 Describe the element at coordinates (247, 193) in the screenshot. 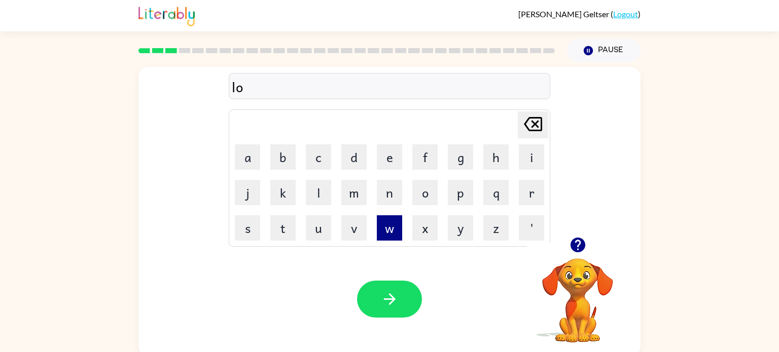

I see `button: j` at that location.